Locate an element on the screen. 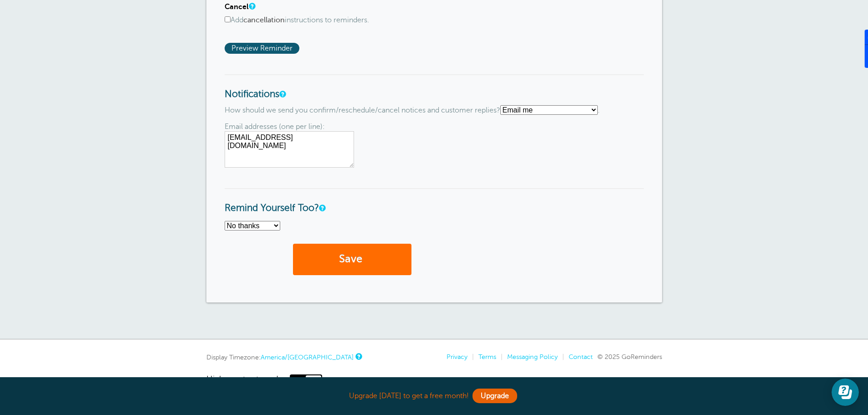  a: Send a reminder to yourself for every appointment. is located at coordinates (322, 208).